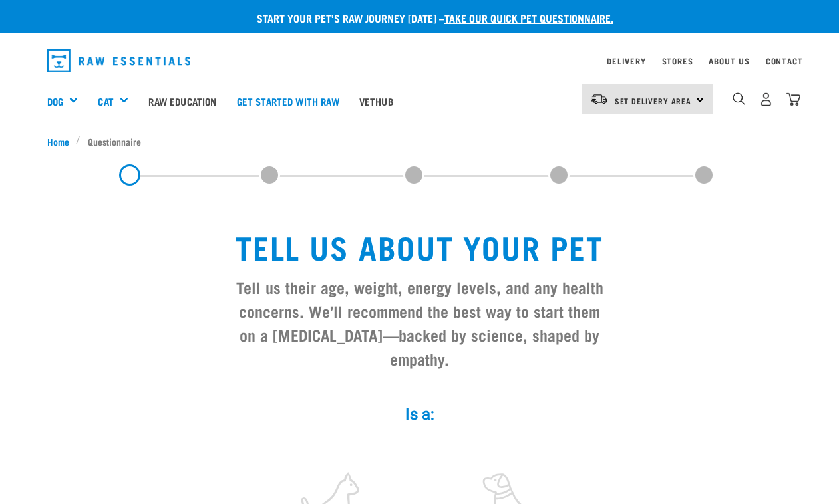 This screenshot has height=504, width=839. What do you see at coordinates (599, 99) in the screenshot?
I see `img: van-moving.png` at bounding box center [599, 99].